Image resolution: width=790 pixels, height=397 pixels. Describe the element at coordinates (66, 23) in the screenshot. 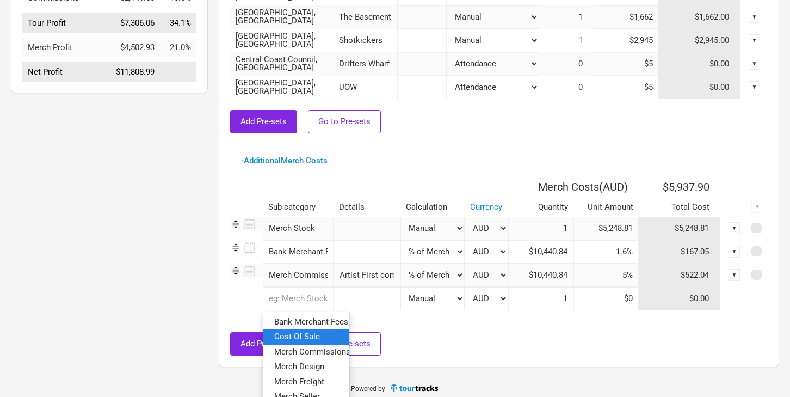

I see `td: Tour Profit` at that location.